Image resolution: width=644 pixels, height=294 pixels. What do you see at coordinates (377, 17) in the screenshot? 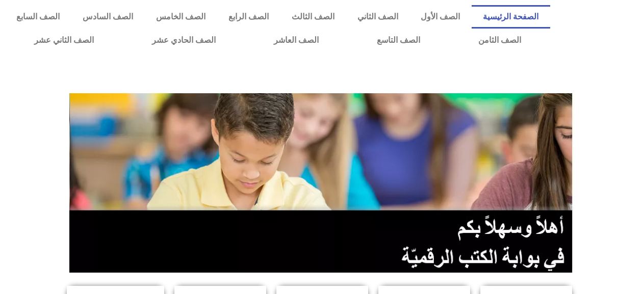
I see `a: الصف الثاني` at bounding box center [377, 17].